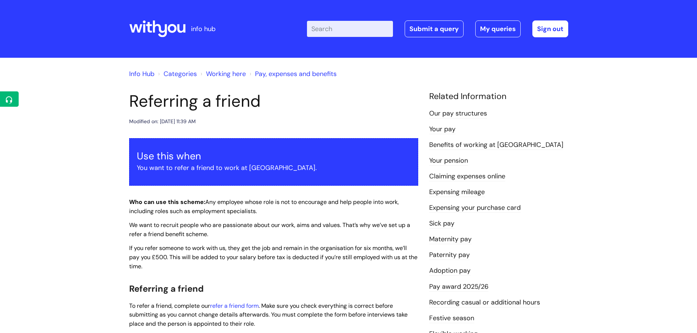 This screenshot has height=333, width=697. What do you see at coordinates (451, 318) in the screenshot?
I see `a: Festive season` at bounding box center [451, 318].